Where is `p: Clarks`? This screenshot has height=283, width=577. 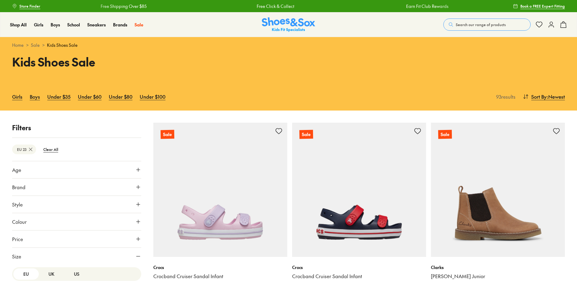
p: Clarks is located at coordinates (498, 267).